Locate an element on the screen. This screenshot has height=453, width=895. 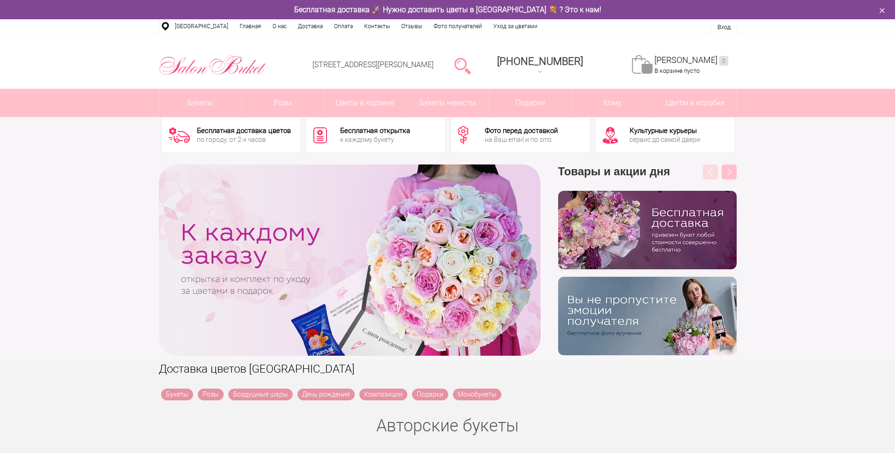
div: сервис до самой двери is located at coordinates (665, 140).